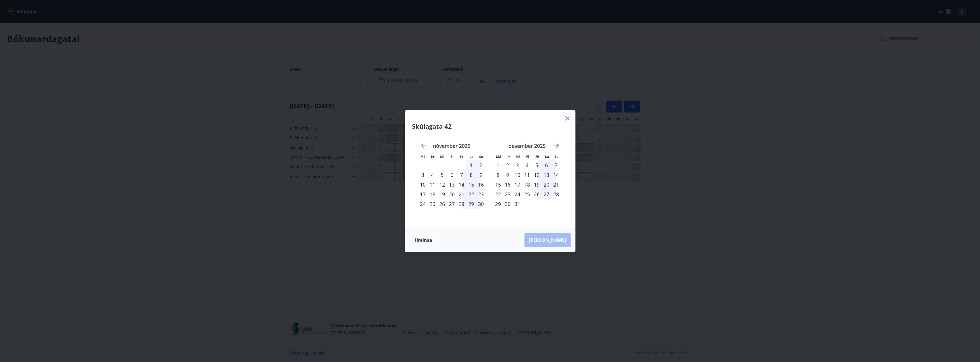 Image resolution: width=980 pixels, height=362 pixels. I want to click on div: 23, so click(481, 194).